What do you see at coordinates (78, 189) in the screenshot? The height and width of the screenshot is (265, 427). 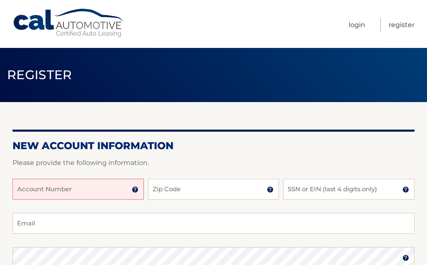 I see `input: Account Number` at bounding box center [78, 189].